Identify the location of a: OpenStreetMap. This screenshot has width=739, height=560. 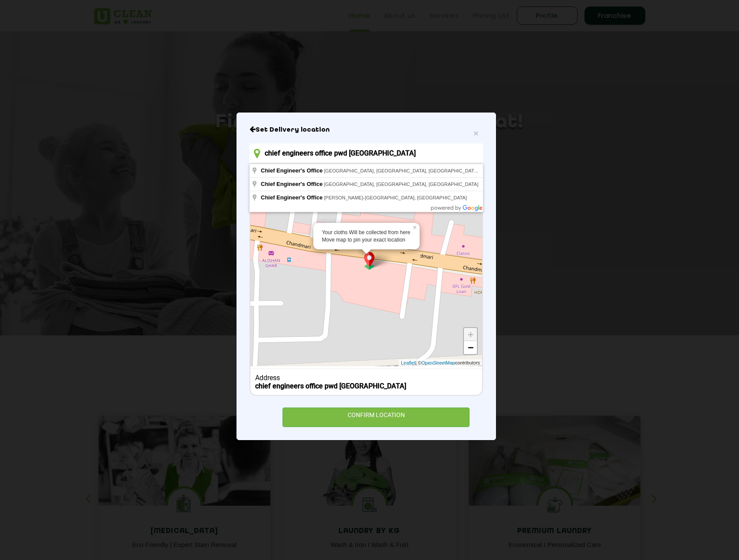
(438, 363).